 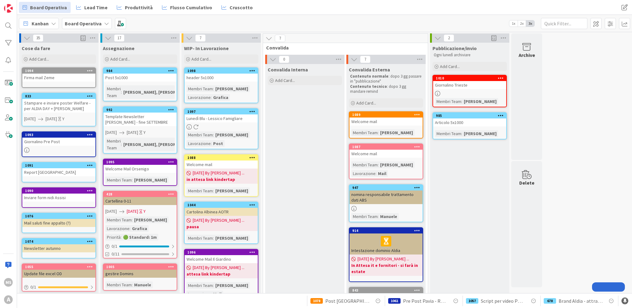 What do you see at coordinates (237, 7) in the screenshot?
I see `a: Cruscotto` at bounding box center [237, 7].